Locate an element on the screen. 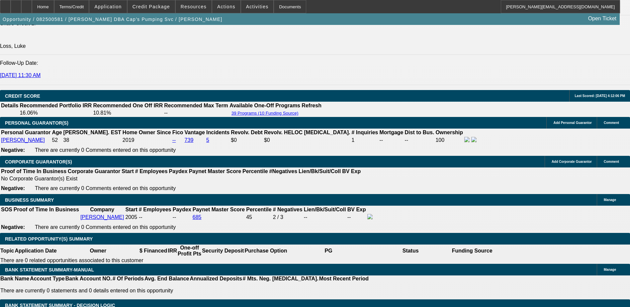 The image size is (630, 307). button: Application is located at coordinates (108, 7).